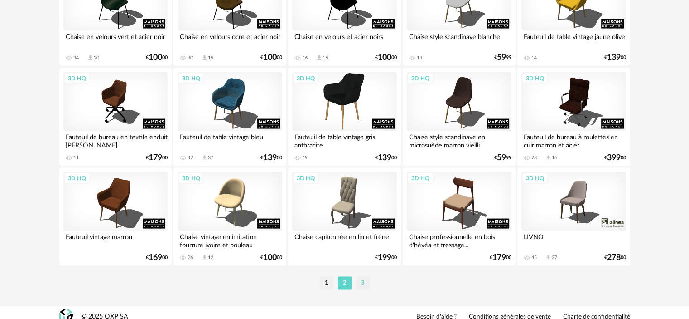  I want to click on div: 26, so click(190, 257).